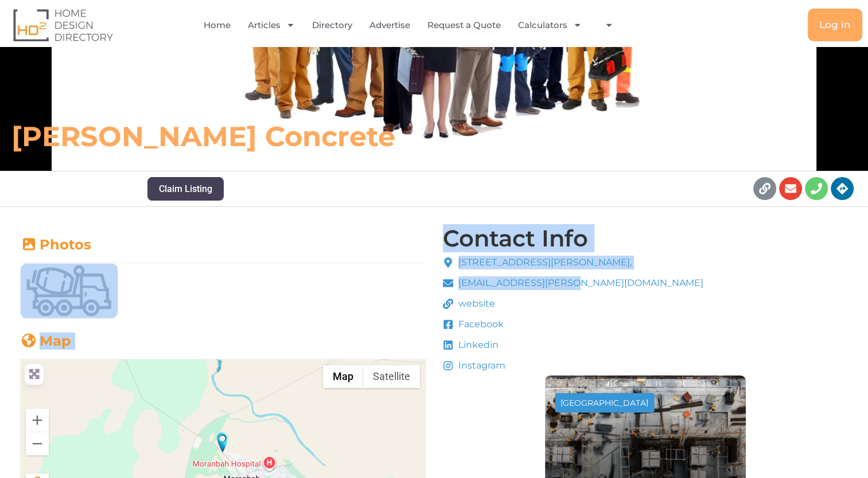 Image resolution: width=868 pixels, height=478 pixels. What do you see at coordinates (413, 25) in the screenshot?
I see `nav: Menu` at bounding box center [413, 25].